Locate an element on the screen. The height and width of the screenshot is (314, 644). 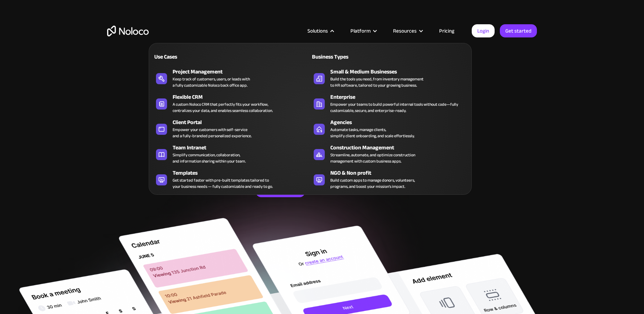
a: Use Cases is located at coordinates (231, 56).